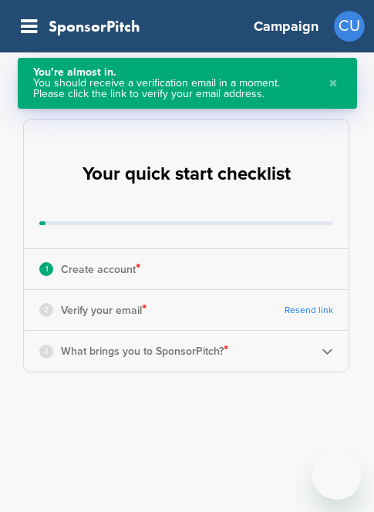 The image size is (374, 512). What do you see at coordinates (173, 89) in the screenshot?
I see `div: You should receive a verification email in a moment. Please click the link to verify your email a...` at bounding box center [173, 89].